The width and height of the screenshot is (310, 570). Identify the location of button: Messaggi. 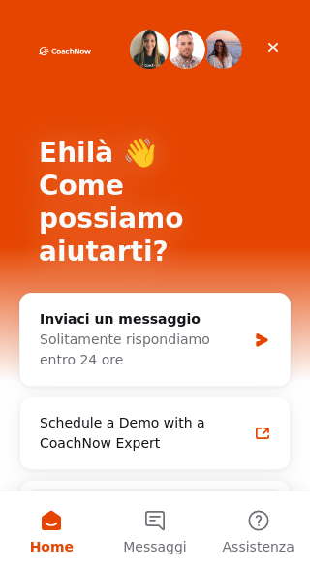
(155, 531).